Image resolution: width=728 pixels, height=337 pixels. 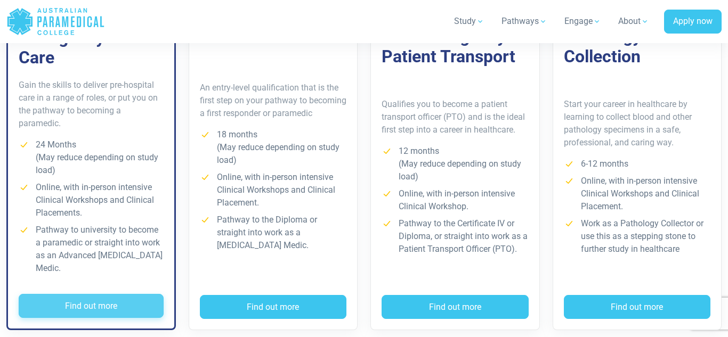 What do you see at coordinates (637, 124) in the screenshot?
I see `p: Start your career in healthcare by learning to collect blood and other pathology specimens in a s...` at bounding box center [637, 124].